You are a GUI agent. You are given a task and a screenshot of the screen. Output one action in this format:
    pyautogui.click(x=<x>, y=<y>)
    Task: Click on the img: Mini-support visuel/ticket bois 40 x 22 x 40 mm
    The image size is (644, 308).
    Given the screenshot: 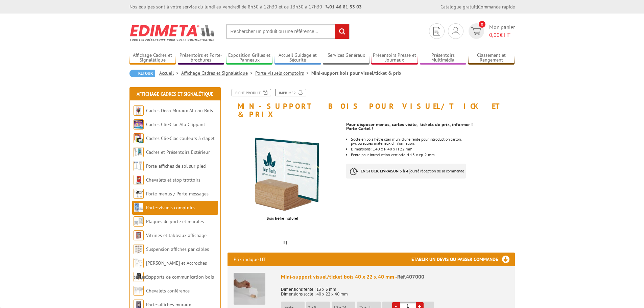 What is the action you would take?
    pyautogui.click(x=250, y=288)
    